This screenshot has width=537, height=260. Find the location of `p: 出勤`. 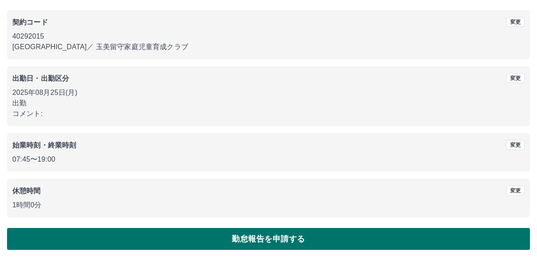

p: 出勤 is located at coordinates (268, 103).